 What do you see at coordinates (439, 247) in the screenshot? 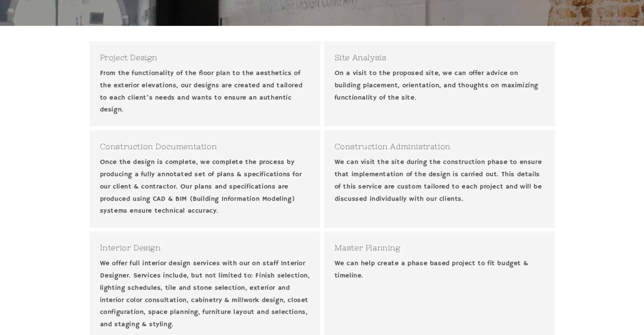
I see `h3: Master Planning` at bounding box center [439, 247].